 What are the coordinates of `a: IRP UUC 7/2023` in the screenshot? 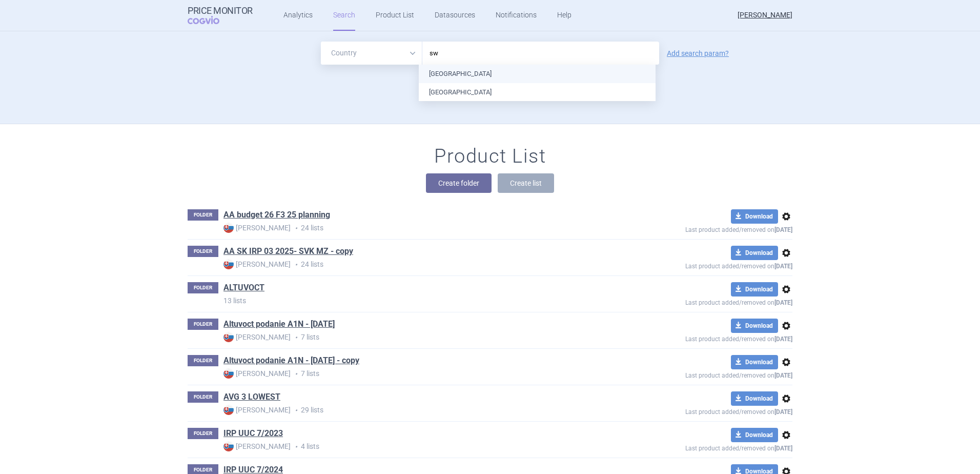 It's located at (253, 433).